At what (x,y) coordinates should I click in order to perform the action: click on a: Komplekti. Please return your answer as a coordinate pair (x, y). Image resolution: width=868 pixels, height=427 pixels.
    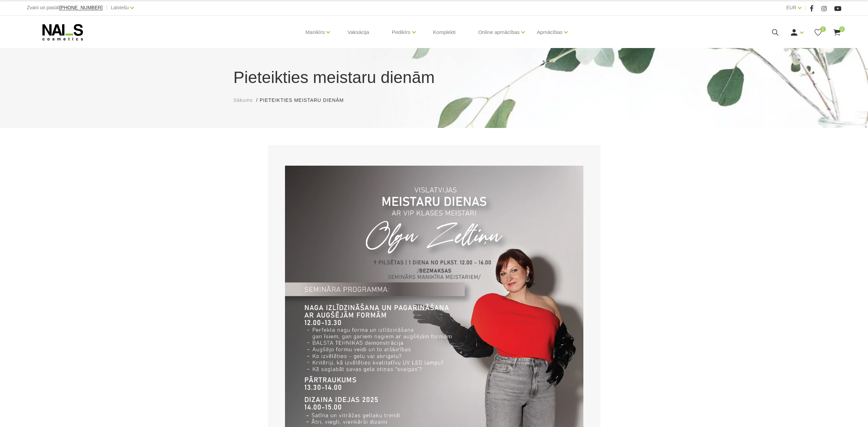
    Looking at the image, I should click on (444, 32).